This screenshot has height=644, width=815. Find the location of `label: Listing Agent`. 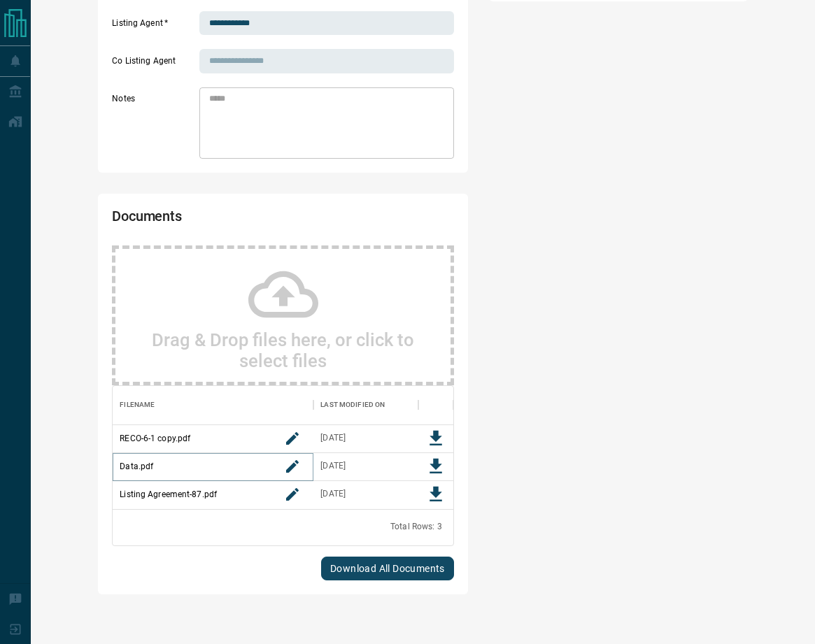

label: Listing Agent is located at coordinates (154, 26).